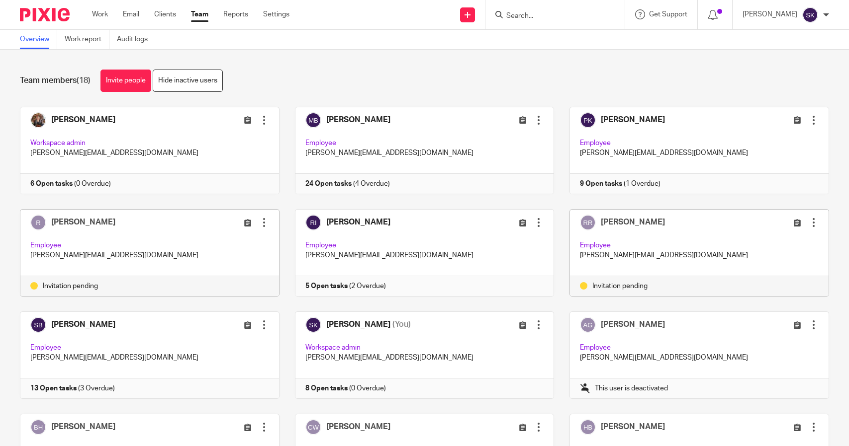  I want to click on a: Invite people, so click(126, 81).